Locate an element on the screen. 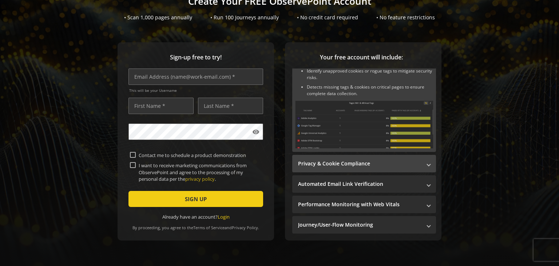  span: Sign-up free to try! is located at coordinates (196, 57).